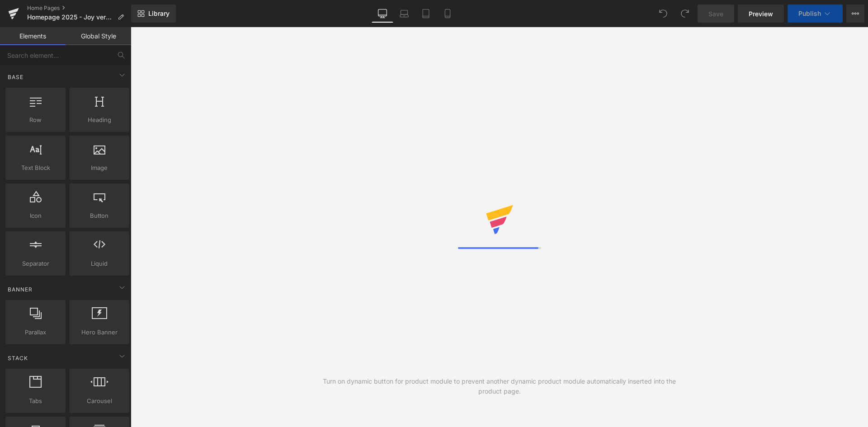 The height and width of the screenshot is (427, 868). I want to click on span: Tabs, so click(35, 401).